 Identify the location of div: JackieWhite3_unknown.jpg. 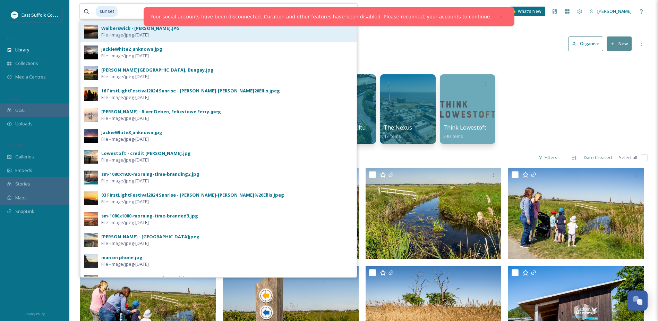
(132, 132).